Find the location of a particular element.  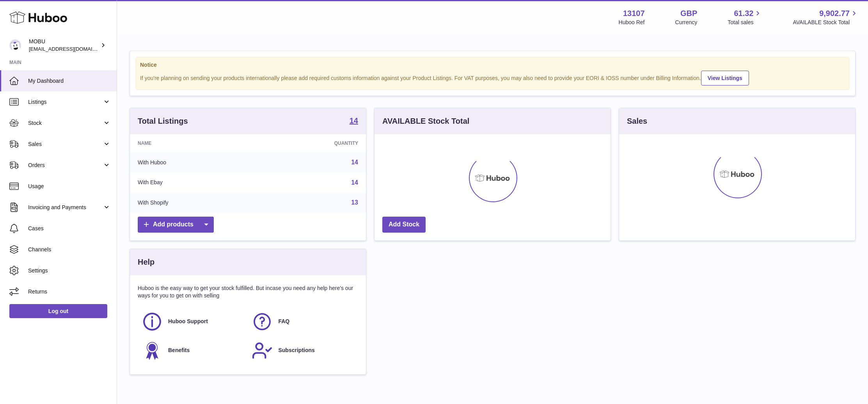

a: Add Stock is located at coordinates (404, 225).